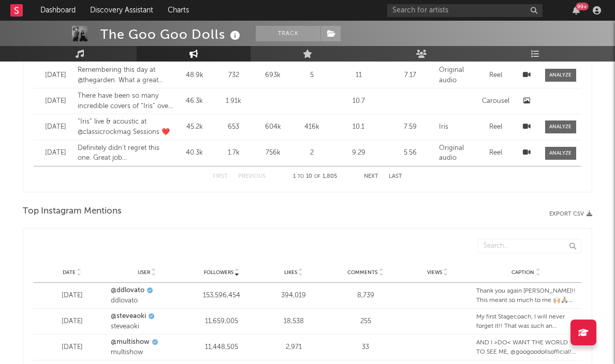 The width and height of the screenshot is (615, 364). What do you see at coordinates (371, 176) in the screenshot?
I see `button: Next` at bounding box center [371, 176].